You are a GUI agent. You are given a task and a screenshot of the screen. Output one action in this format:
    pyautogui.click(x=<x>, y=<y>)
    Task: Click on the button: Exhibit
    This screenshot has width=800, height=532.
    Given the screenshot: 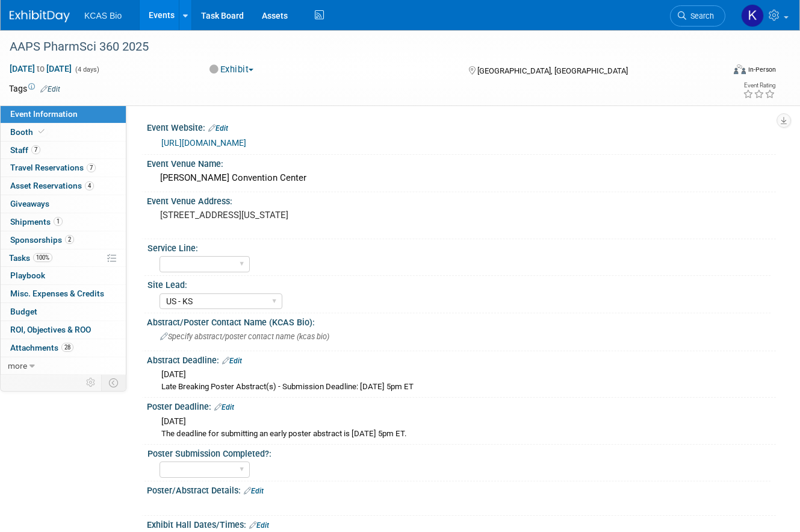 What is the action you would take?
    pyautogui.click(x=232, y=69)
    